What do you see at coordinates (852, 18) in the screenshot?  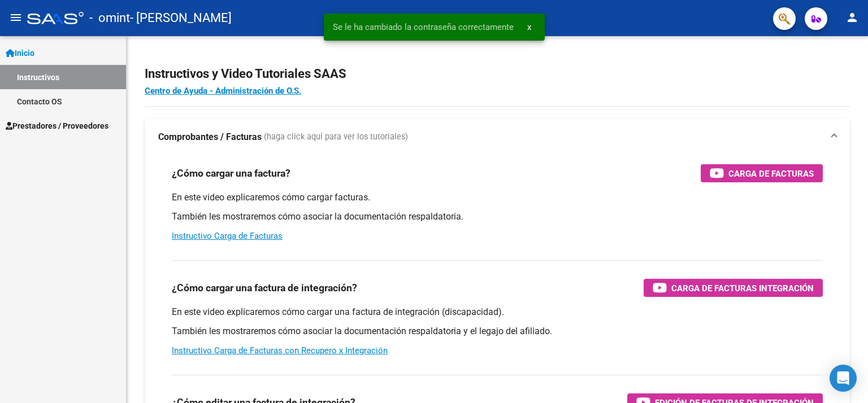 I see `mat-icon: person` at bounding box center [852, 18].